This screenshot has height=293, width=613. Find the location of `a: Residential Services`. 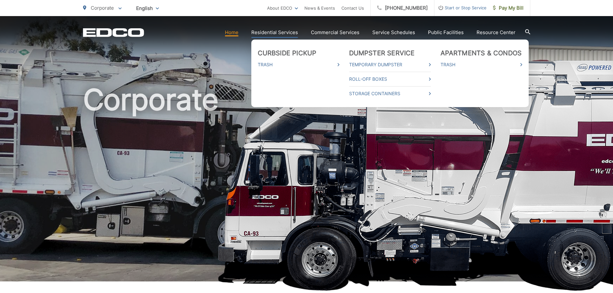

a: Residential Services is located at coordinates (274, 32).